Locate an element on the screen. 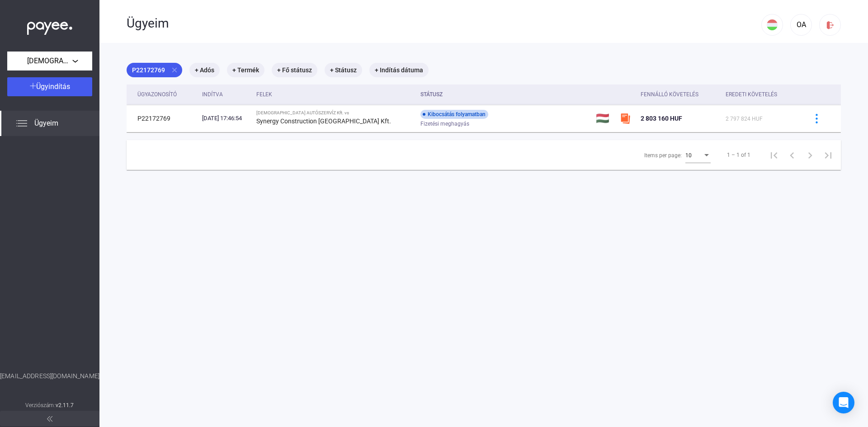  img: szamlazzhu-mini is located at coordinates (625, 118).